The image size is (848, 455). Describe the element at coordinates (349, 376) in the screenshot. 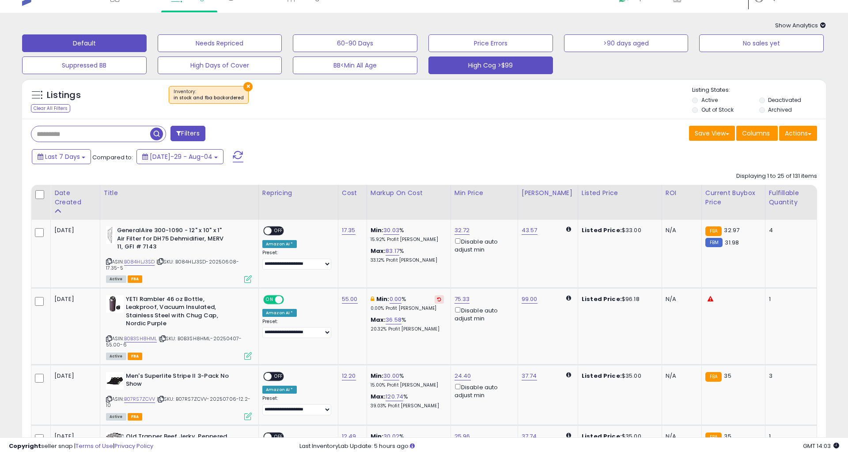

I see `a: 12.20` at that location.